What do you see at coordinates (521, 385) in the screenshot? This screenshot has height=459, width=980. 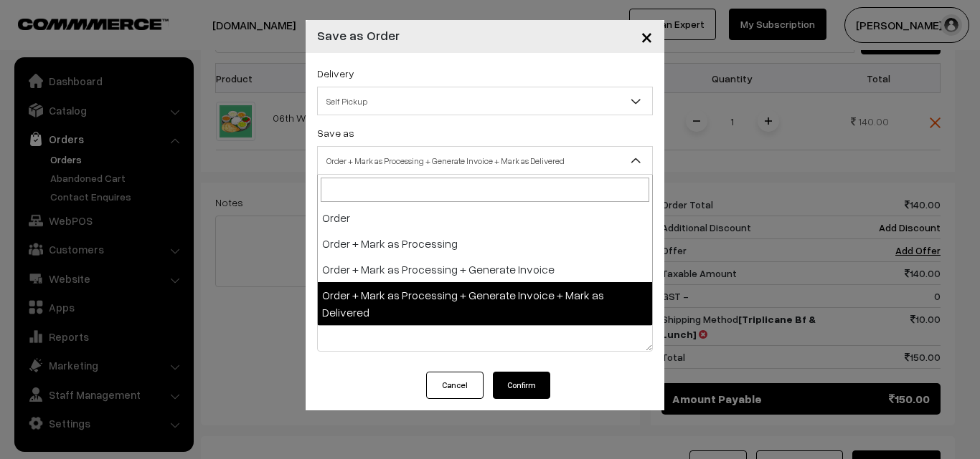 I see `button: Confirm` at bounding box center [521, 385].